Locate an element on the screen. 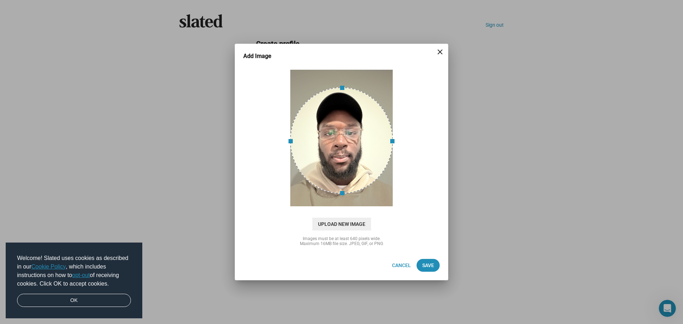 The image size is (683, 324). div: Images must be at least 640 pixels wide. Maximum 16MB file size. JPEG, GIF, or PNG is located at coordinates (341, 241).